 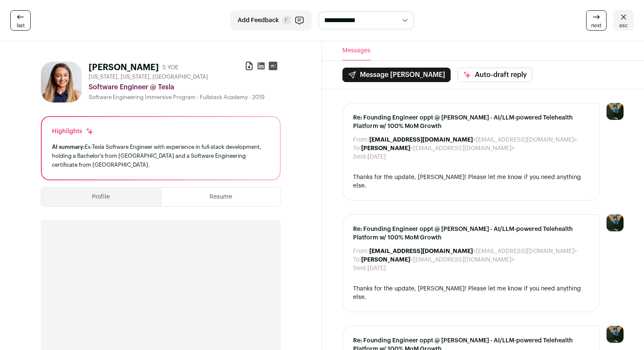 I want to click on span: last, so click(x=21, y=26).